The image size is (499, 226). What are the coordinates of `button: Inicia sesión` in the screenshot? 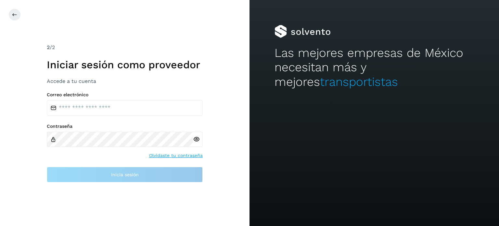 It's located at (125, 174).